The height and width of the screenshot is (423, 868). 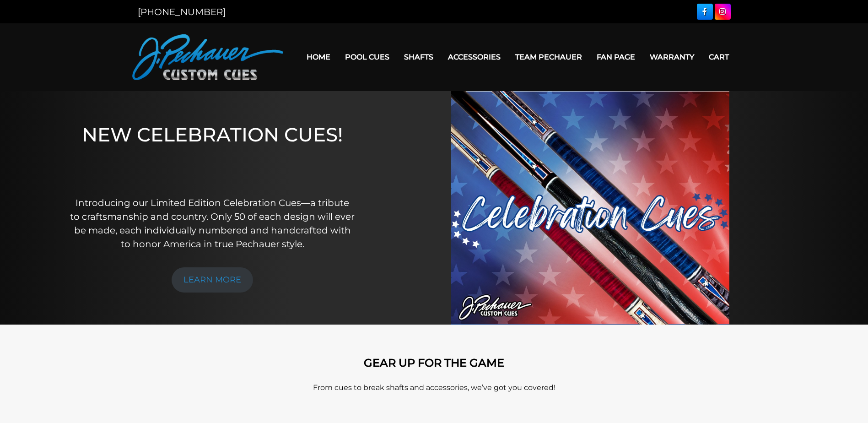 What do you see at coordinates (213, 280) in the screenshot?
I see `a: LEARN MORE` at bounding box center [213, 280].